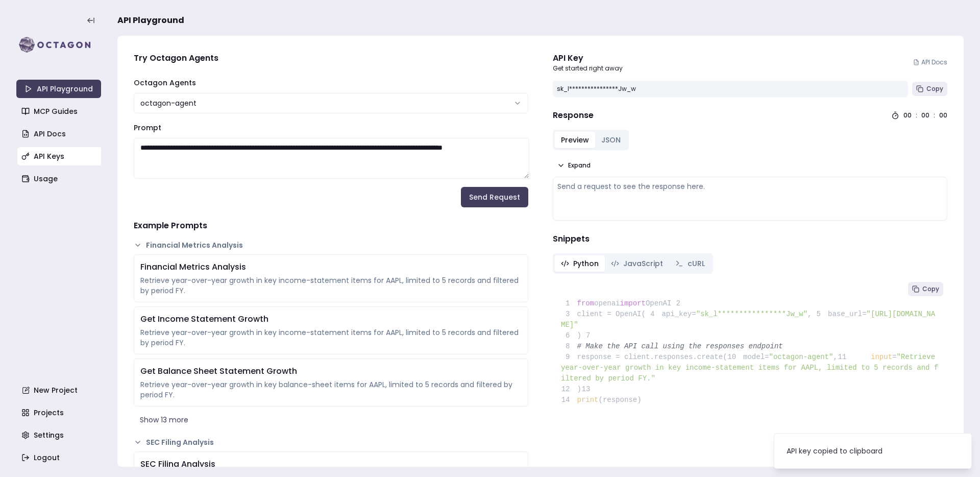 This screenshot has width=980, height=477. Describe the element at coordinates (679, 314) in the screenshot. I see `span: api_key=` at that location.